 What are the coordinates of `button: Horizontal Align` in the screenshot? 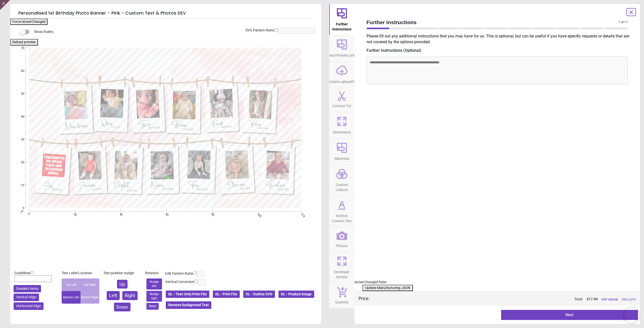 It's located at (28, 306).